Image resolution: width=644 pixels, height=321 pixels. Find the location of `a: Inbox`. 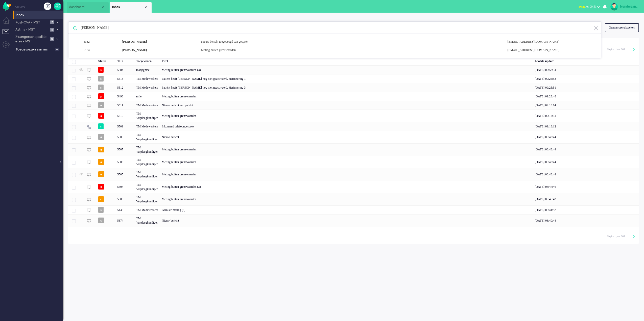

a: Inbox is located at coordinates (39, 15).